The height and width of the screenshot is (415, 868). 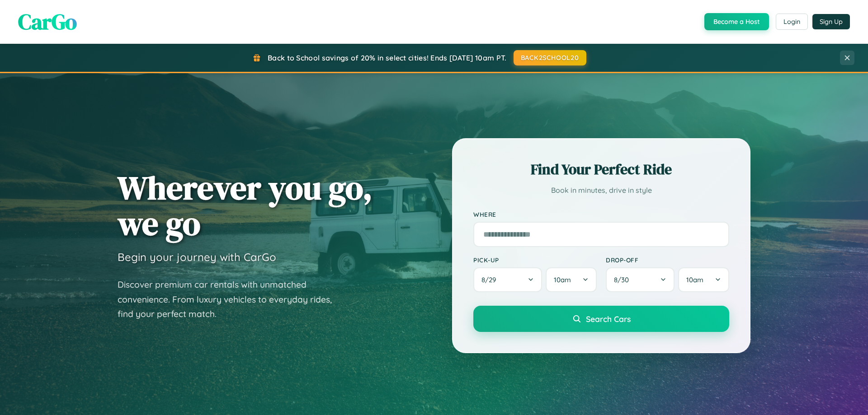 I want to click on label: Where, so click(x=601, y=214).